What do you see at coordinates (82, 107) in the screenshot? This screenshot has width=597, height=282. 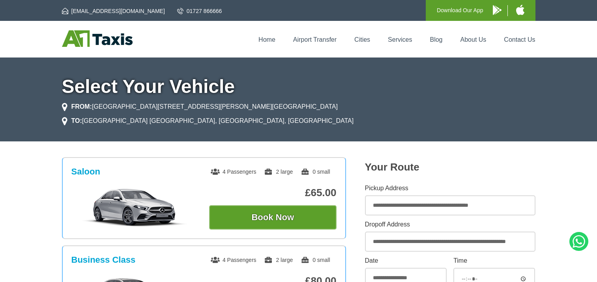 I see `strong: FROM:` at bounding box center [82, 107].